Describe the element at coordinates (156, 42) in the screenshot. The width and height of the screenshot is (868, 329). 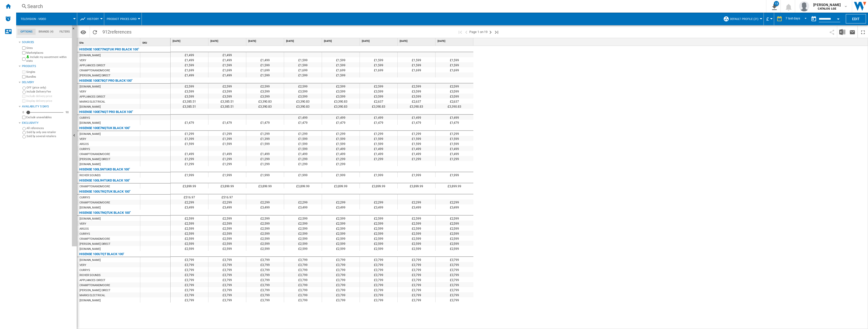
I see `div: Sort None` at that location.